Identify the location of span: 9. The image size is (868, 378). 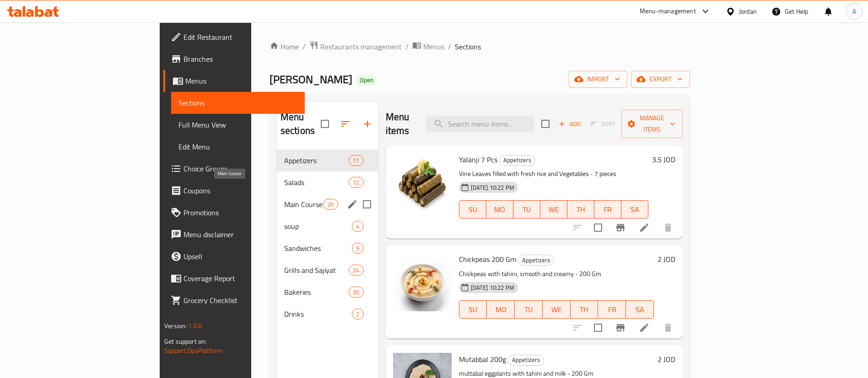
(357, 248).